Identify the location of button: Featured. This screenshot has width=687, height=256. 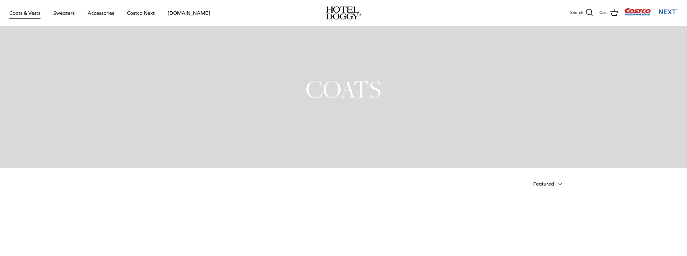
(550, 184).